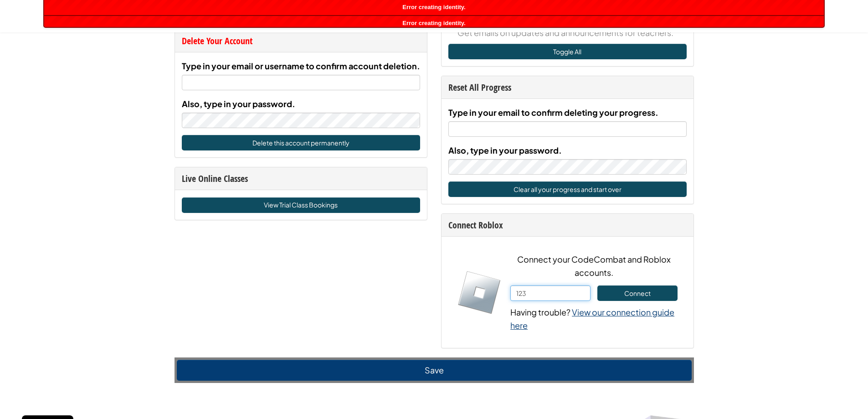  What do you see at coordinates (553, 112) in the screenshot?
I see `label: Type in your email to confirm deleting your progress.` at bounding box center [553, 112].